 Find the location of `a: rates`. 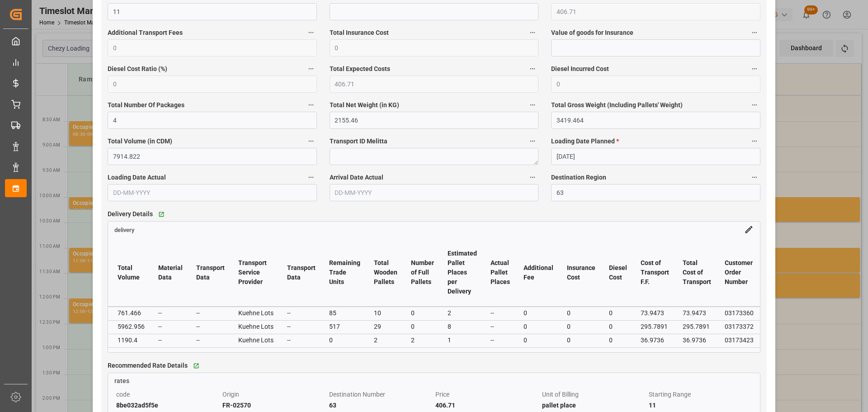

a: rates is located at coordinates (433, 379).